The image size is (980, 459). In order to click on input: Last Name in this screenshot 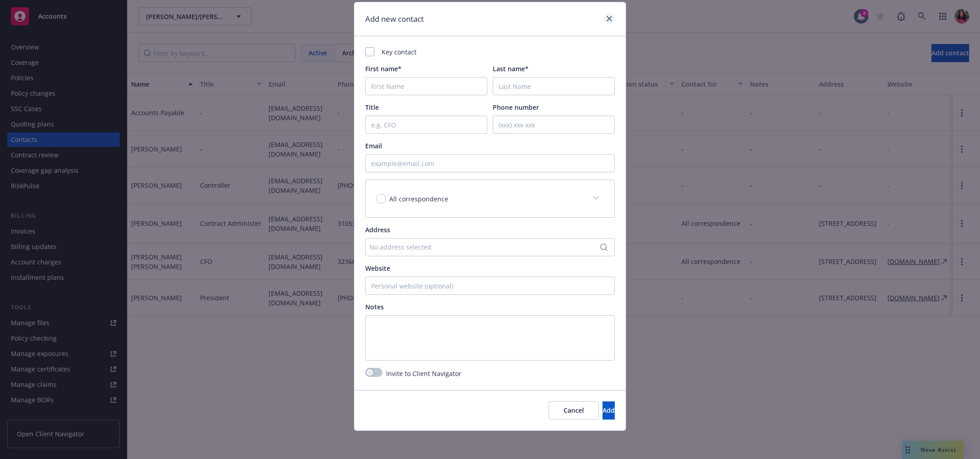, I will do `click(554, 86)`.